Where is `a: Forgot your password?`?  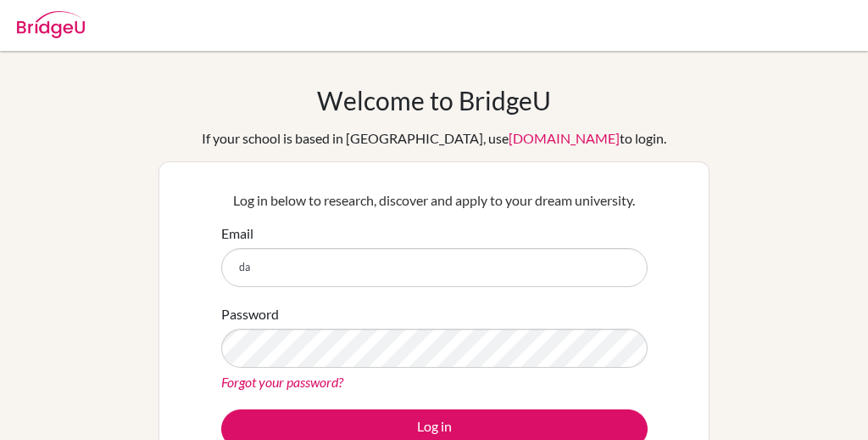
a: Forgot your password? is located at coordinates (283, 381).